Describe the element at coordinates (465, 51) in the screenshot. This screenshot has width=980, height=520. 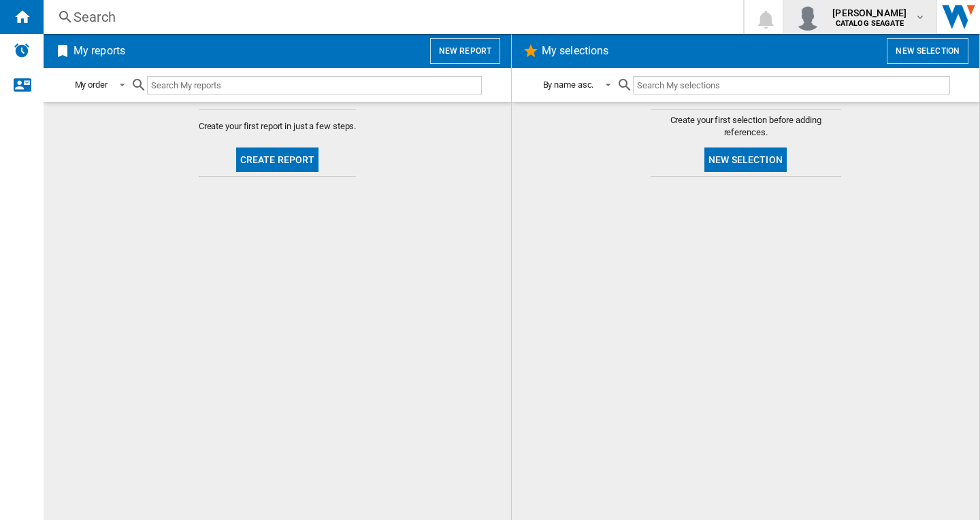
I see `button: New report` at that location.